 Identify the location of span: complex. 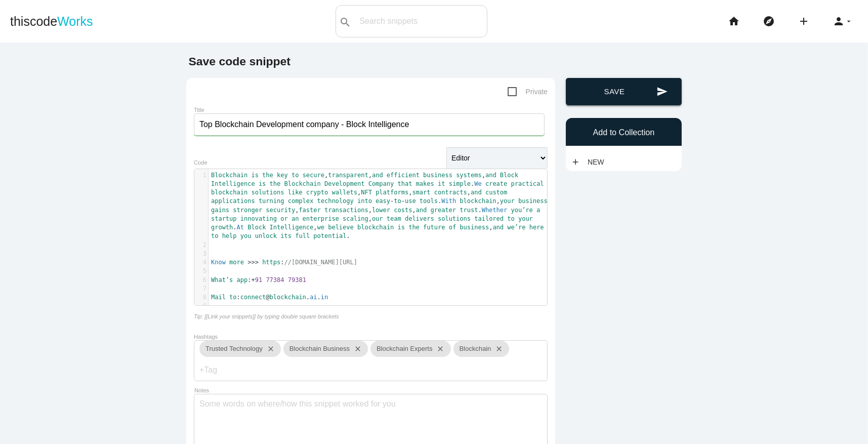
(301, 201).